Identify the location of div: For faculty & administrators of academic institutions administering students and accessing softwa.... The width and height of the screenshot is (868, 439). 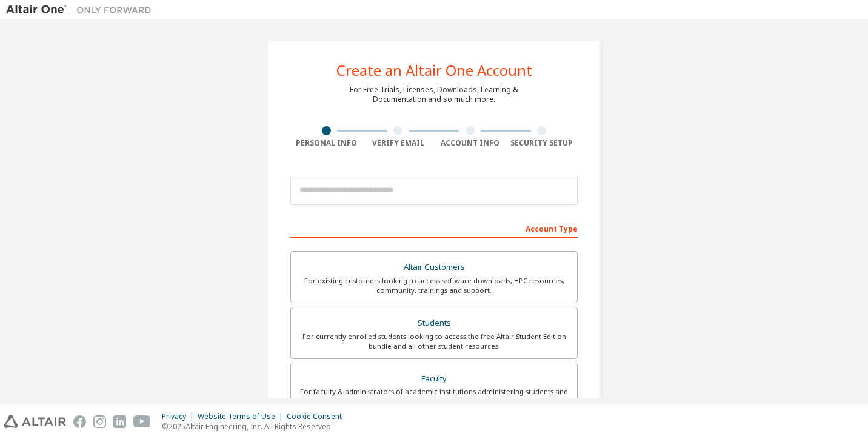
(434, 396).